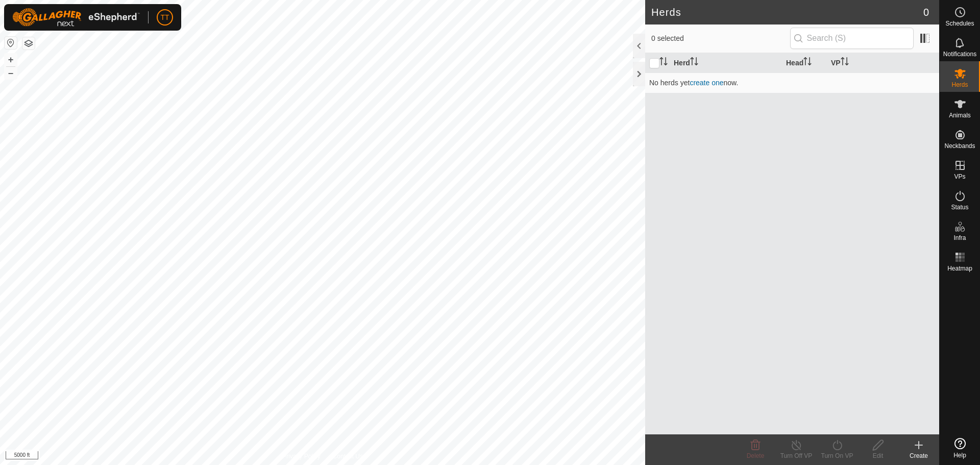 Image resolution: width=980 pixels, height=465 pixels. I want to click on th: Head, so click(804, 63).